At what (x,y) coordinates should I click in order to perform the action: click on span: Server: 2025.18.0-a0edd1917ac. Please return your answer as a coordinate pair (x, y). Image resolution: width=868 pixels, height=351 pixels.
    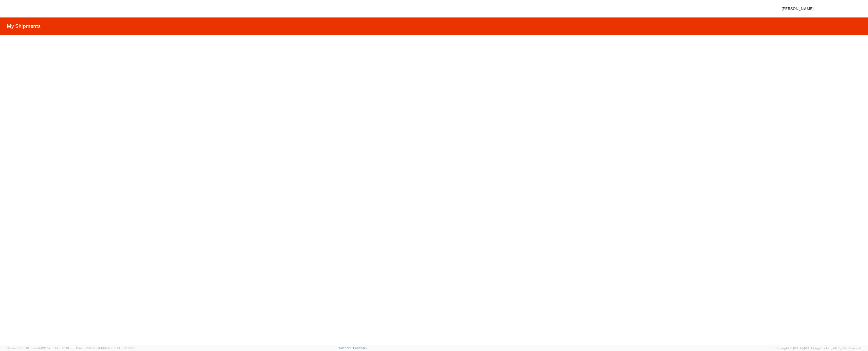
    Looking at the image, I should click on (40, 348).